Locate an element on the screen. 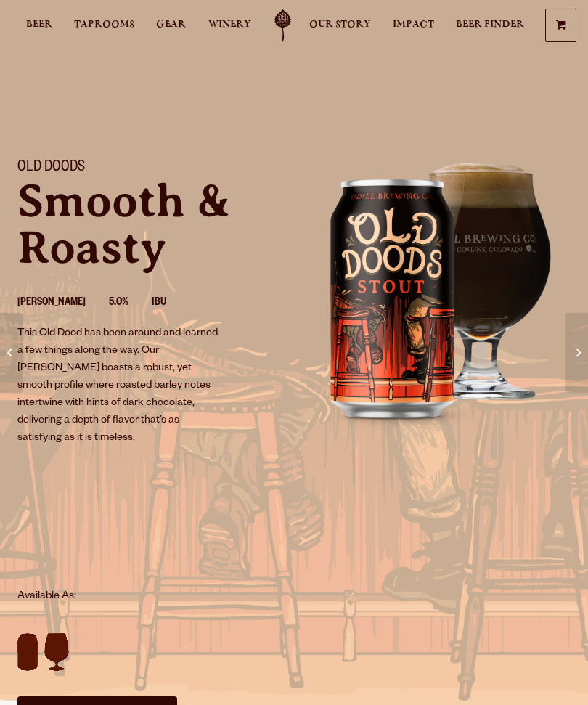 Image resolution: width=588 pixels, height=705 pixels. span: Gear is located at coordinates (171, 24).